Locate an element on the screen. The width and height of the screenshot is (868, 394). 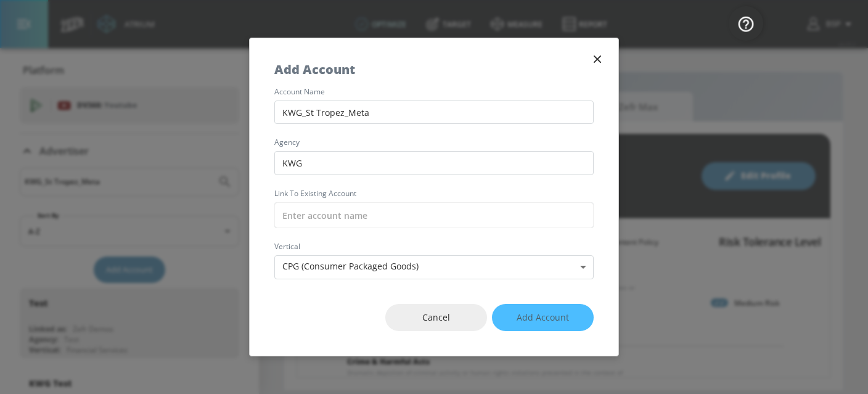
label: agency is located at coordinates (434, 142).